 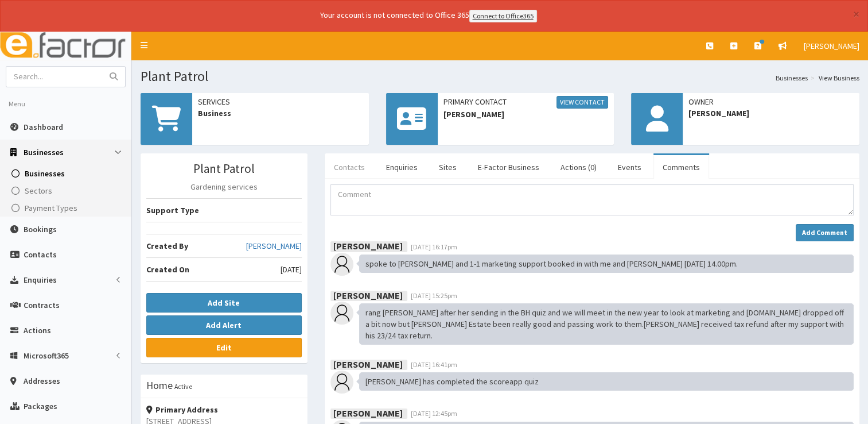 I want to click on span: Contracts, so click(x=42, y=305).